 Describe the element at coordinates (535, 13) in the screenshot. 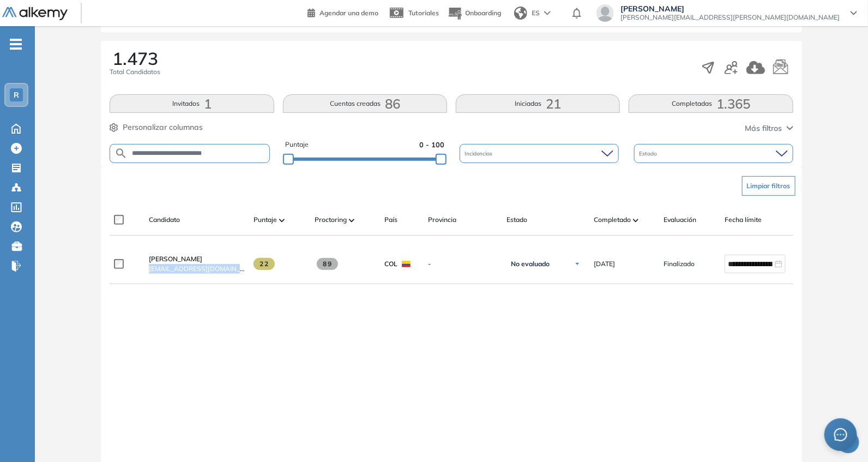

I see `span: ES` at that location.